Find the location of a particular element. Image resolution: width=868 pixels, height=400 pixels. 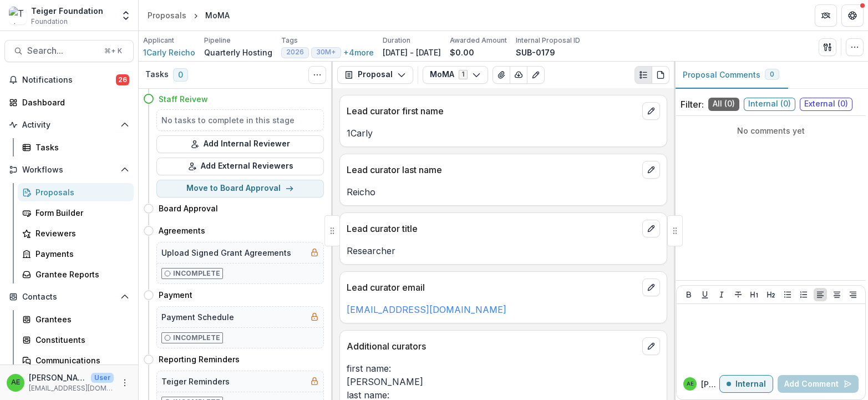

img: Teiger Foundation is located at coordinates (18, 15).